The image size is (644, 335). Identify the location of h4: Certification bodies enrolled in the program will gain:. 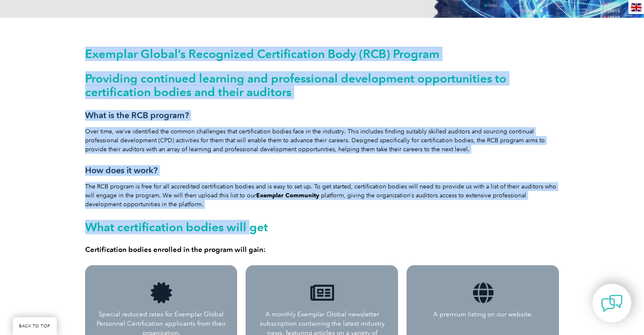
(322, 250).